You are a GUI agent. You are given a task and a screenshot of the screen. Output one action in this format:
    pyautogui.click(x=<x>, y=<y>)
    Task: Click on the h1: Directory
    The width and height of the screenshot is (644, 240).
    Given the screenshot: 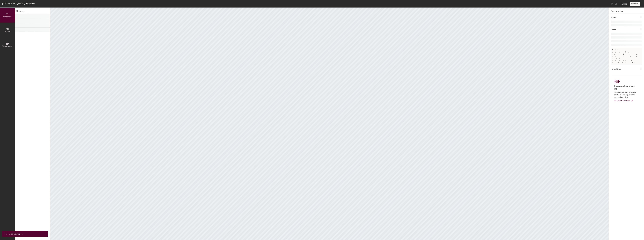 What is the action you would take?
    pyautogui.click(x=33, y=12)
    